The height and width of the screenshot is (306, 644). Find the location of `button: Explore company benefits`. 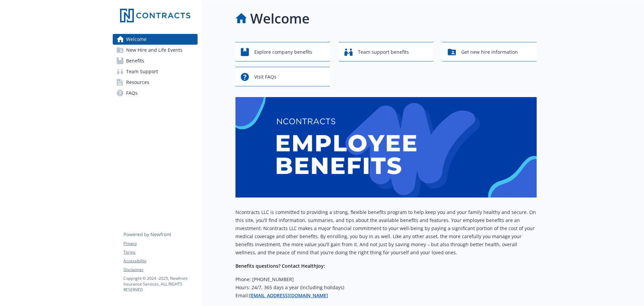

button: Explore company benefits is located at coordinates (282, 52).